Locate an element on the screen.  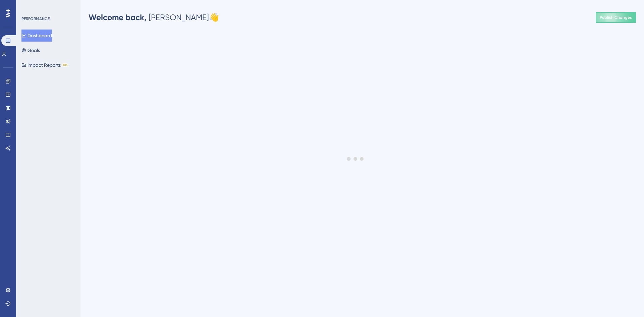
button: Impact ReportsBETA is located at coordinates (44, 65).